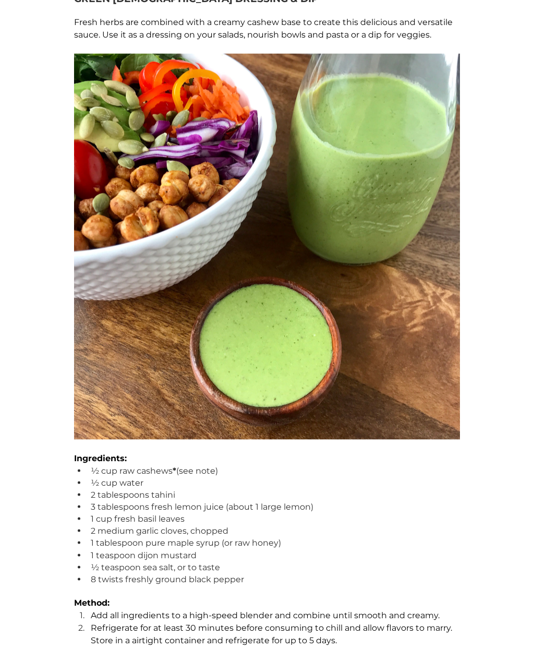 This screenshot has width=534, height=649. I want to click on span: 2 medium garlic cloves, chopped, so click(160, 530).